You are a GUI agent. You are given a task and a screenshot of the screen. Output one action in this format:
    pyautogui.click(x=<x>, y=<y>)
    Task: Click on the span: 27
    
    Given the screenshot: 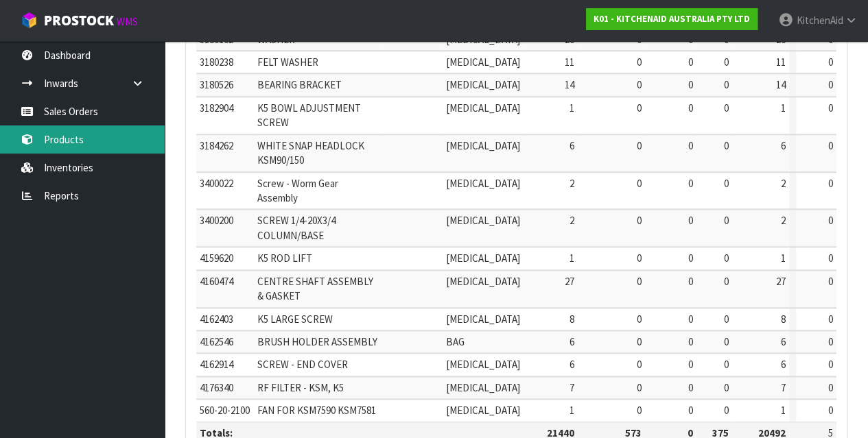 What is the action you would take?
    pyautogui.click(x=570, y=281)
    